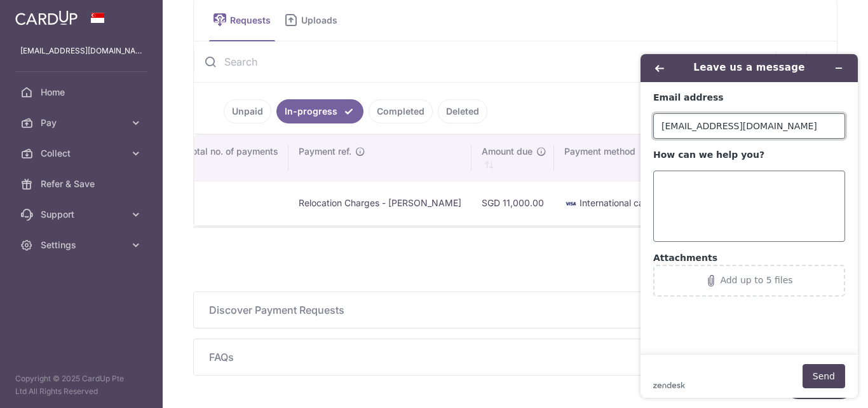 Image resolution: width=868 pixels, height=408 pixels. Describe the element at coordinates (252, 20) in the screenshot. I see `span: Requests` at that location.